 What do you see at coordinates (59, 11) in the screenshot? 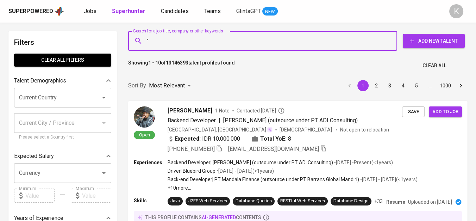
I see `img: app logo` at bounding box center [59, 11].